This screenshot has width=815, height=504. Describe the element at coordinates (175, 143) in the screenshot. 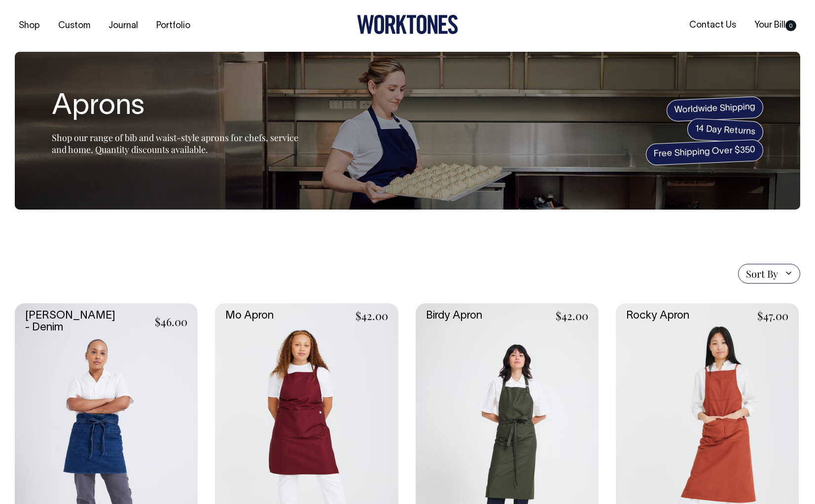

I see `span: Shop our range of bib and waist-style aprons for chefs, service and home. Quantity discounts avai...` at that location.